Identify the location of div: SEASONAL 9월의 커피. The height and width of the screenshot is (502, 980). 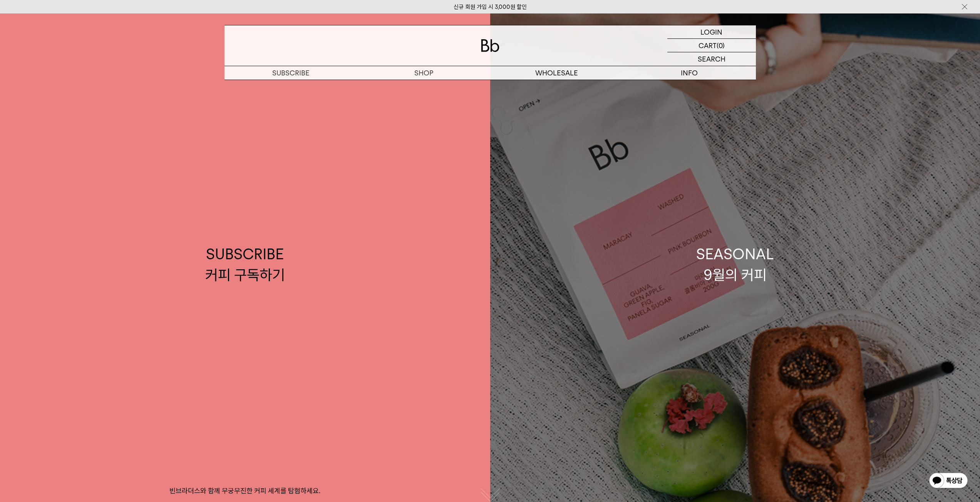
(735, 264).